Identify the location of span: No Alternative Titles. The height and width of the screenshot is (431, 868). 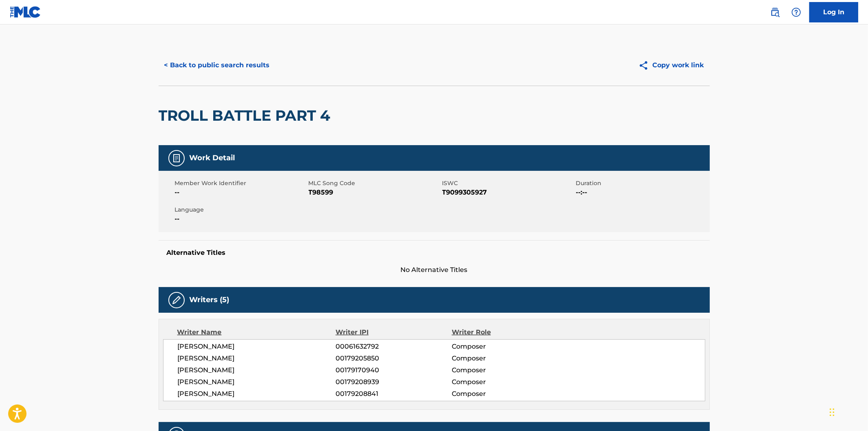
(434, 270).